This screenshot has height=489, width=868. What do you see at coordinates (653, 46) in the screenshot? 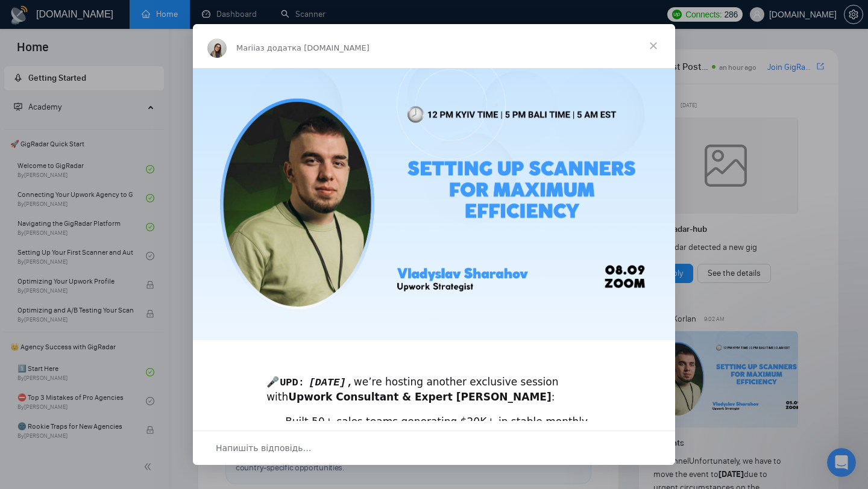
I see `span: Закрити` at bounding box center [653, 46].